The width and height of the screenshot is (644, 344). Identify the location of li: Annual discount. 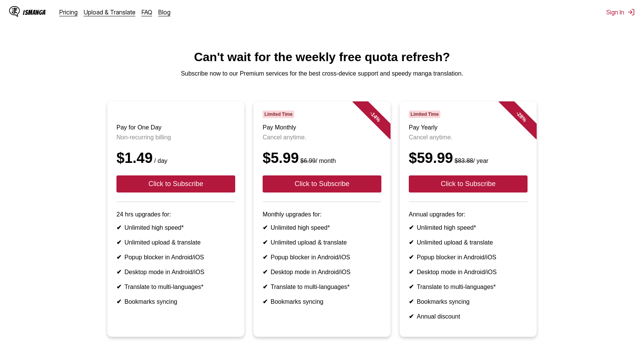
(468, 317).